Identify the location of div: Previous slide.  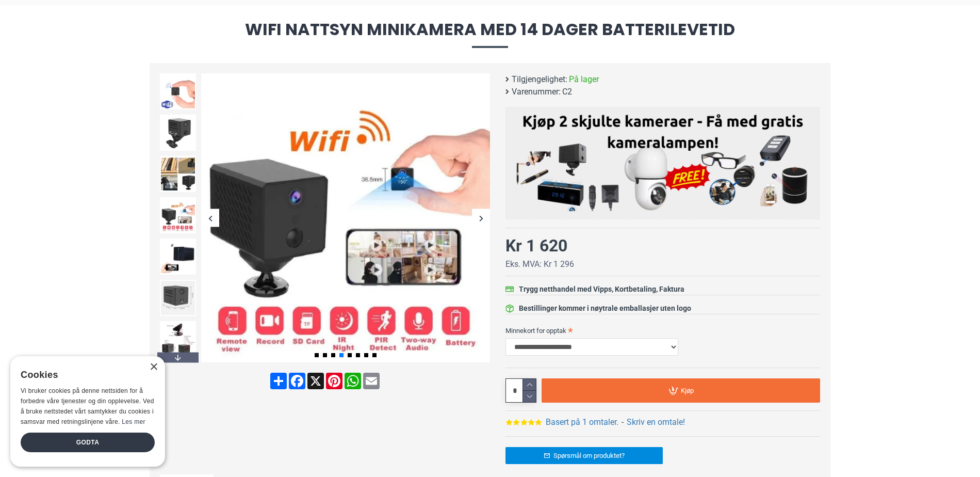
(210, 218).